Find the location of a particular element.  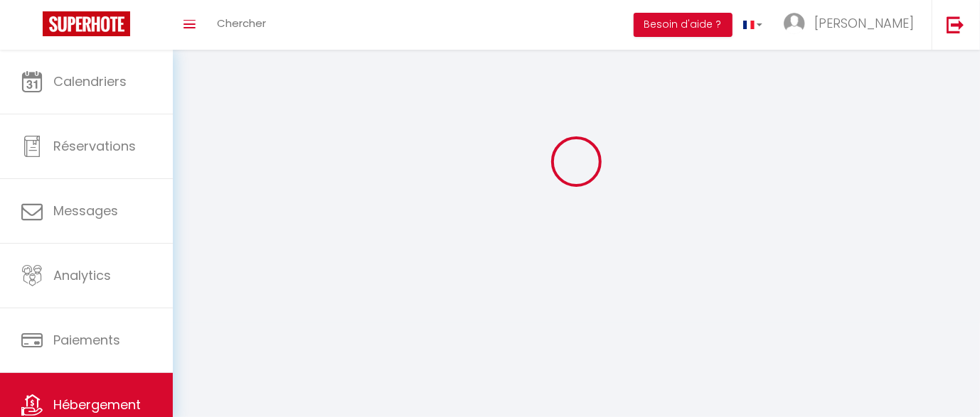

button: Besoin d'aide ? is located at coordinates (683, 25).